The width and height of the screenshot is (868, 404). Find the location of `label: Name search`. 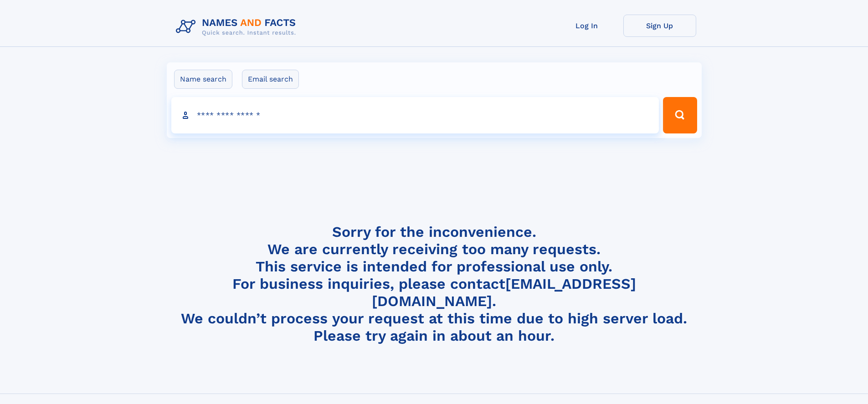

label: Name search is located at coordinates (203, 79).